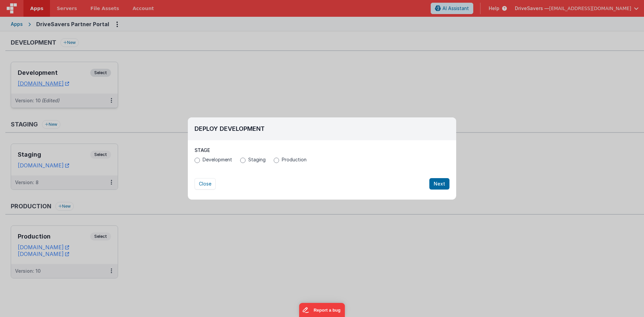 This screenshot has width=644, height=317. Describe the element at coordinates (205, 184) in the screenshot. I see `button: Close` at that location.